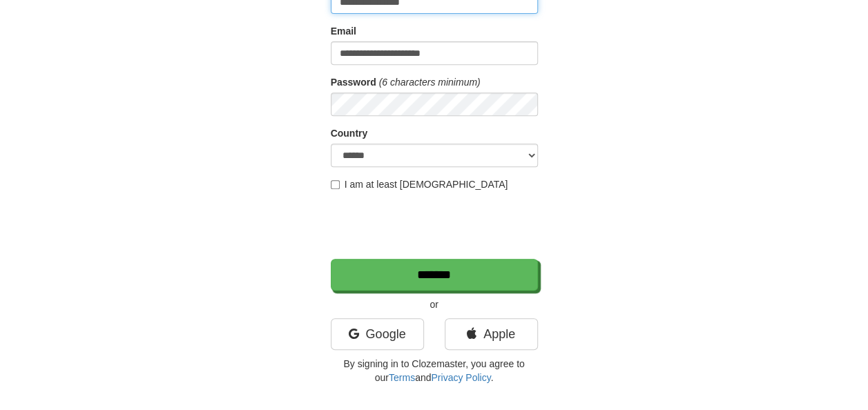  I want to click on a: Apple, so click(491, 334).